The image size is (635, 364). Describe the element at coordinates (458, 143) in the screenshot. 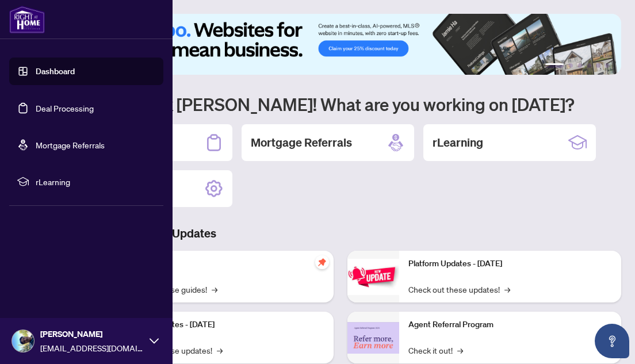

I see `h2: rLearning` at that location.